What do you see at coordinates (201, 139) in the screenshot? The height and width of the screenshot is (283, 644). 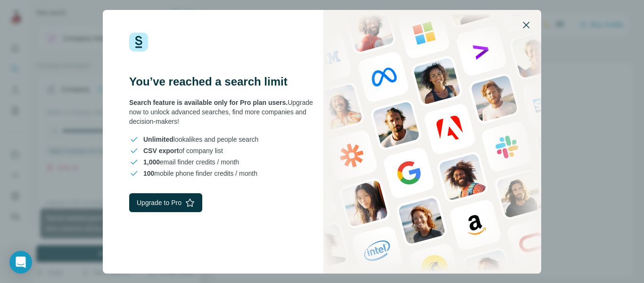 I see `span: lookalikes and people search` at bounding box center [201, 139].